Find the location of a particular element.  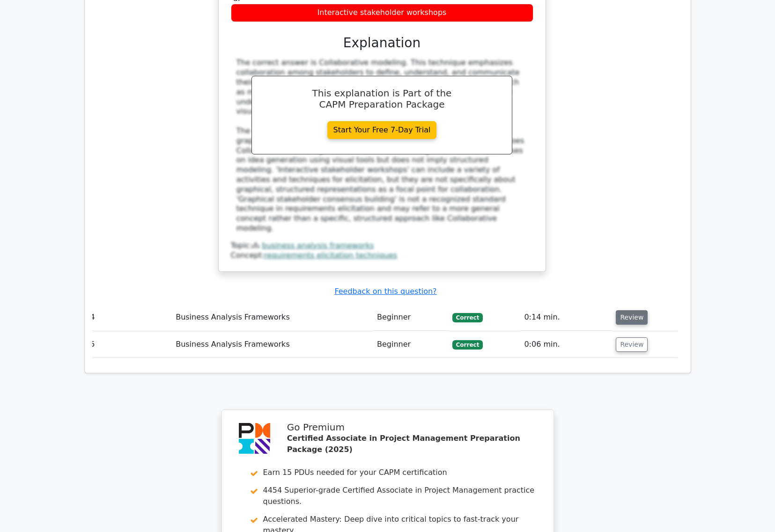

a: Feedback on this question? is located at coordinates (385, 291).